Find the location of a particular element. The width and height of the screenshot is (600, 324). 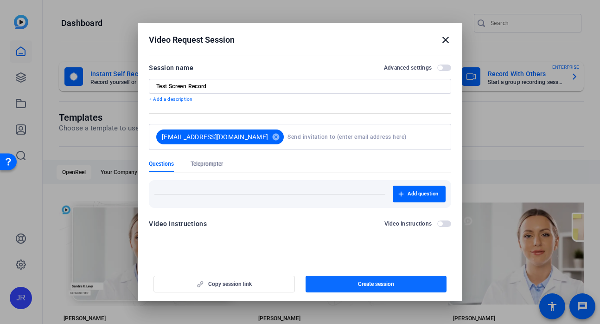

p: + Add a description is located at coordinates (300, 99).